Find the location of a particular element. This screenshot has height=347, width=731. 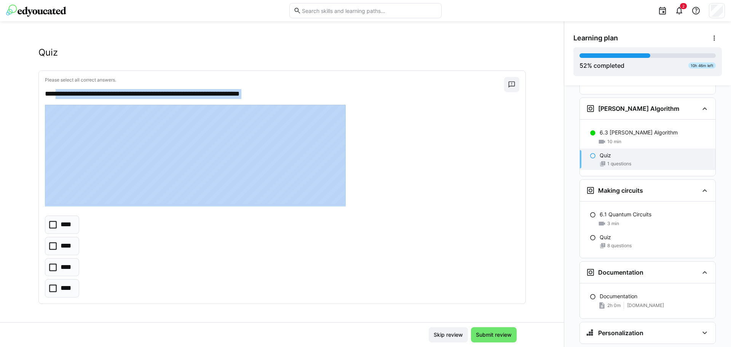

span: 52 is located at coordinates (583, 66).